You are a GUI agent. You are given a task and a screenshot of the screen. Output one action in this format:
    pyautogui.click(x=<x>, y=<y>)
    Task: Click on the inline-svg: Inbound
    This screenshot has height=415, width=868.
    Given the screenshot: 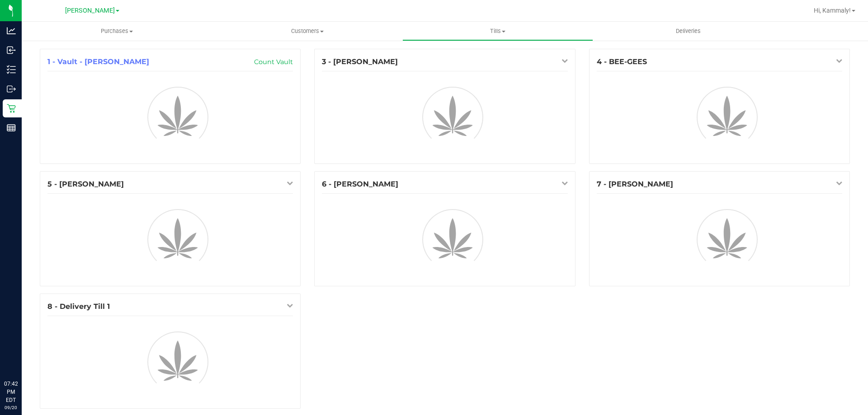 What is the action you would take?
    pyautogui.click(x=11, y=50)
    